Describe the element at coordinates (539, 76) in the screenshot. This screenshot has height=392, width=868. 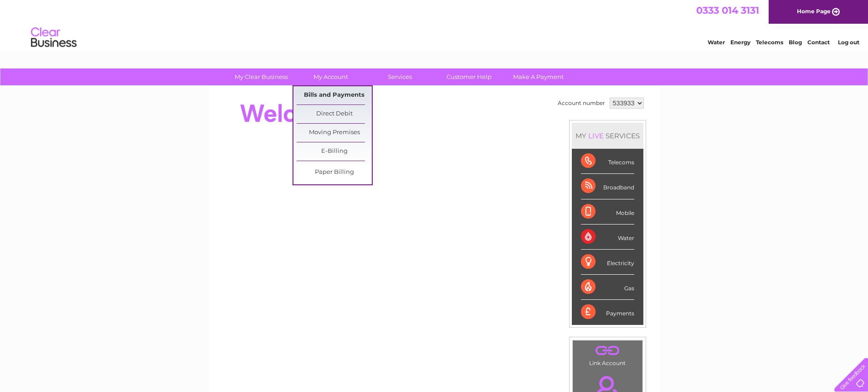
I see `a: Make A Payment` at that location.